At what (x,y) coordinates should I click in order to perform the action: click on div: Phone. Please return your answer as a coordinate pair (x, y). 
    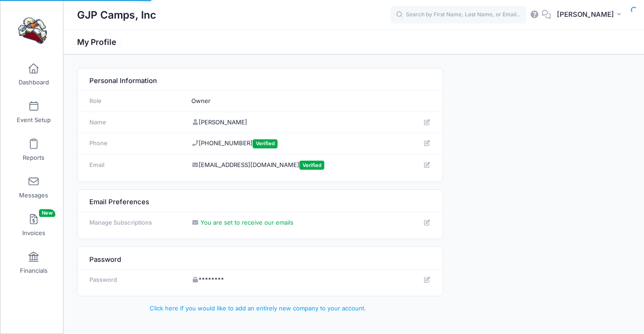
    Looking at the image, I should click on (133, 144).